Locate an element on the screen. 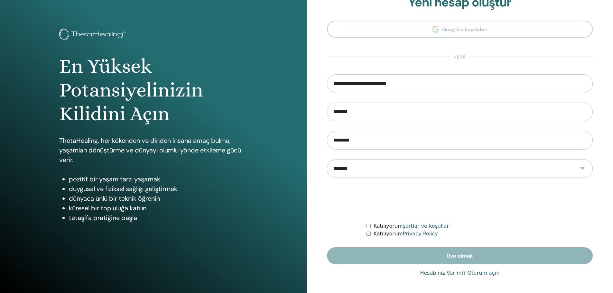 The image size is (613, 293). a: Privacy Policy is located at coordinates (420, 233).